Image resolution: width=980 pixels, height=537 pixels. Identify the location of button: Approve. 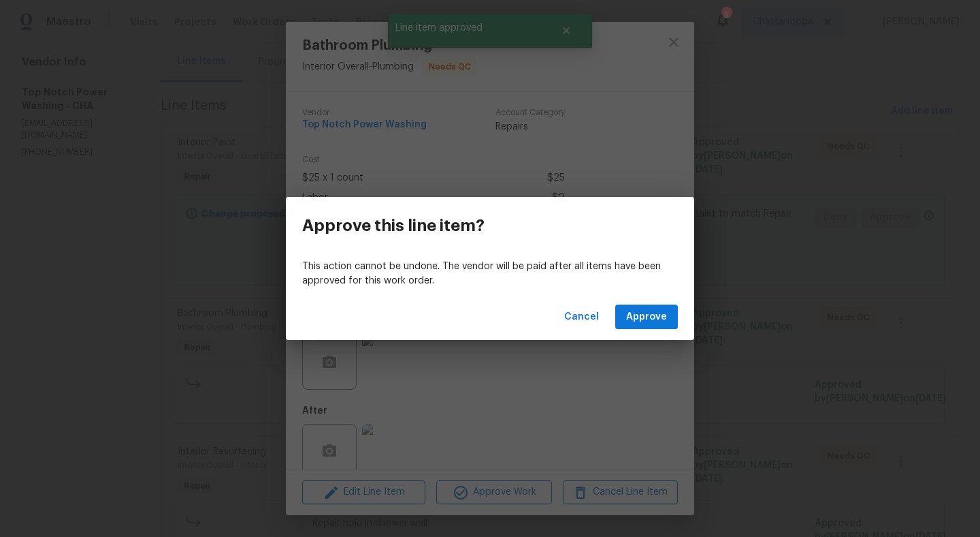
(646, 316).